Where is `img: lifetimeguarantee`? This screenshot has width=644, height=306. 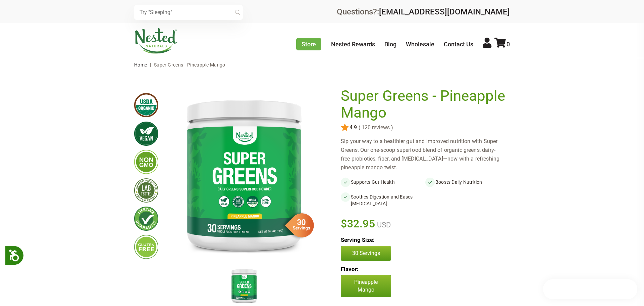 img: lifetimeguarantee is located at coordinates (147, 219).